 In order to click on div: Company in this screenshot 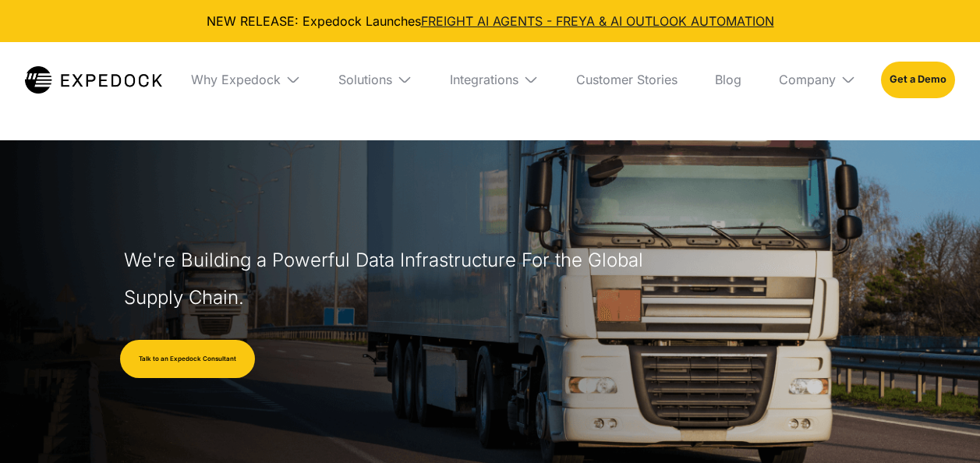, I will do `click(807, 79)`.